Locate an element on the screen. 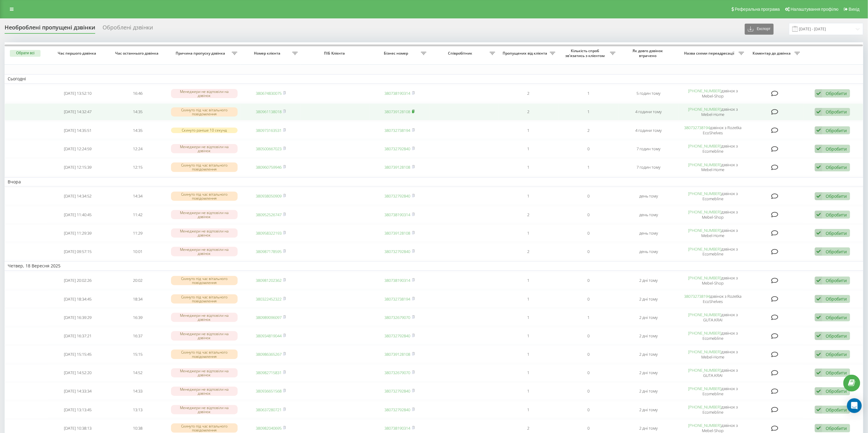 Image resolution: width=868 pixels, height=433 pixels. a: 380961138018 is located at coordinates (268, 112).